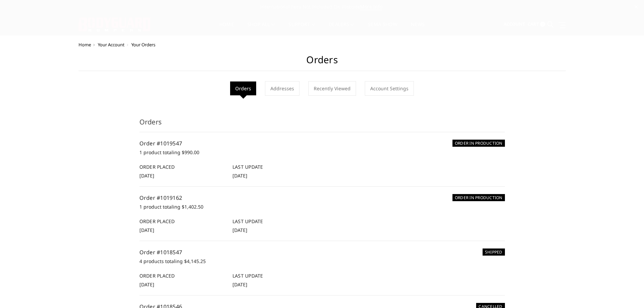 This screenshot has height=308, width=644. I want to click on p: 4 products totaling $4,145.25, so click(322, 261).